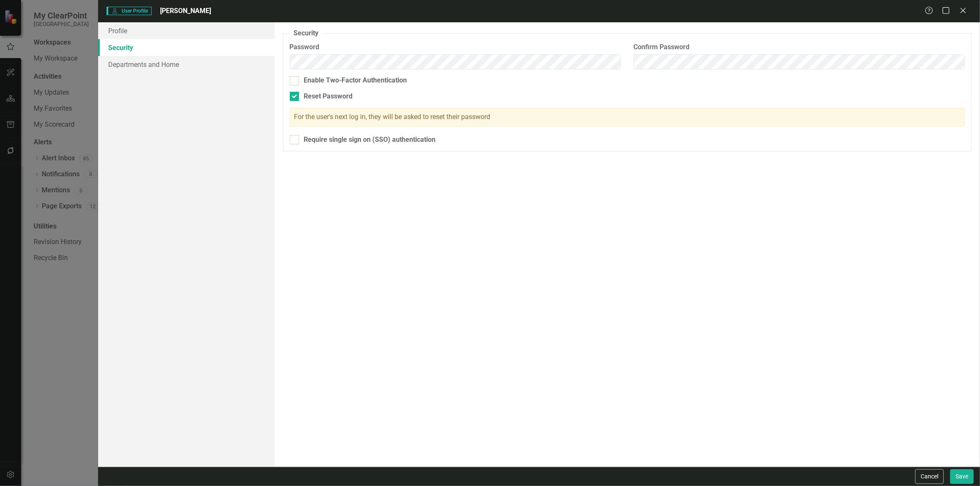 The width and height of the screenshot is (980, 486). What do you see at coordinates (370, 139) in the screenshot?
I see `div: Require single sign on (SSO) authentication` at bounding box center [370, 139].